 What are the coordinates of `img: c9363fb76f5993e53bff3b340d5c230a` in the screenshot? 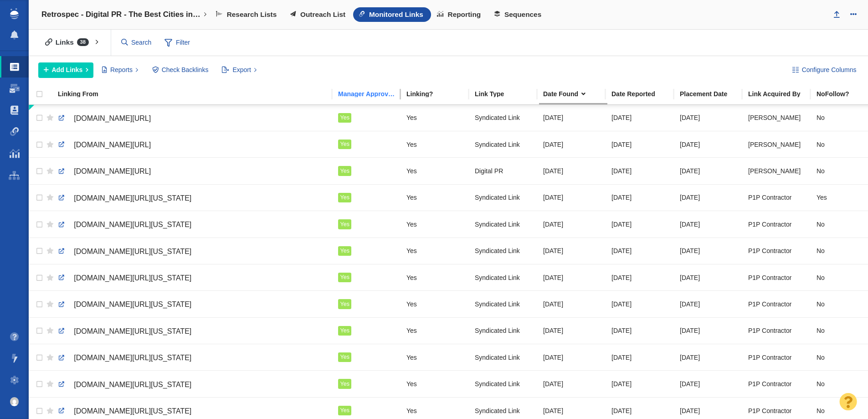 It's located at (14, 402).